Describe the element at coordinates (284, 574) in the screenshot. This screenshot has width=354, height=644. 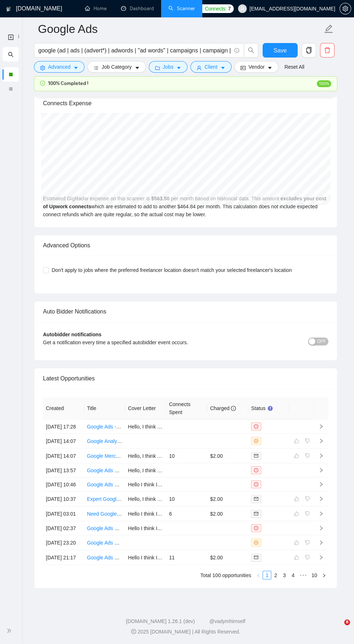
I see `a: 3` at that location.